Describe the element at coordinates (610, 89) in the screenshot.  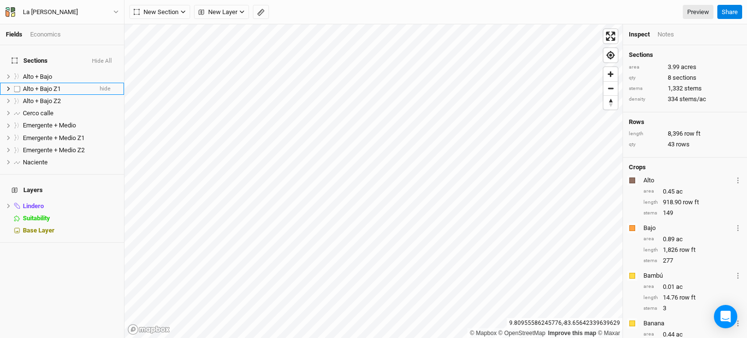
I see `span: Zoom out` at that location.